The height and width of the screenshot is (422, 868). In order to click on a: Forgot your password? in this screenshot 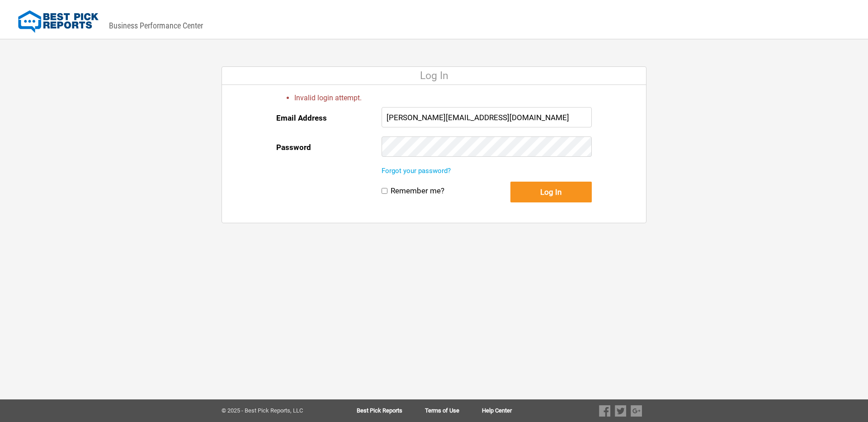, I will do `click(416, 171)`.